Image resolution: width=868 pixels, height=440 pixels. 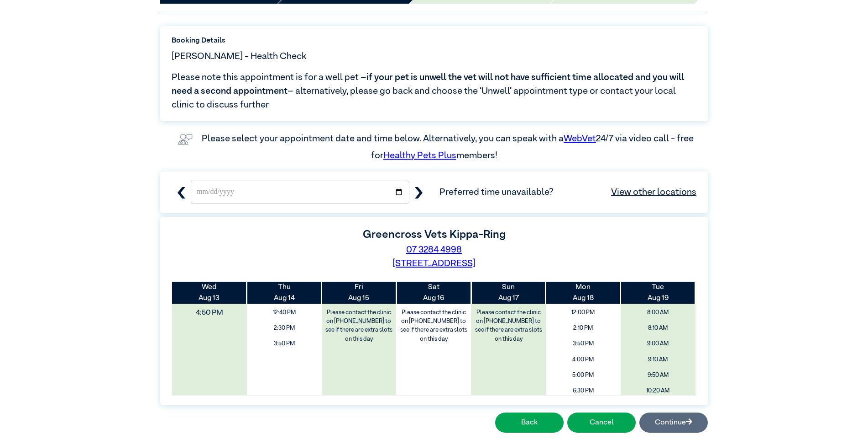 What do you see at coordinates (658, 359) in the screenshot?
I see `span: 9:10 AM` at bounding box center [658, 359].